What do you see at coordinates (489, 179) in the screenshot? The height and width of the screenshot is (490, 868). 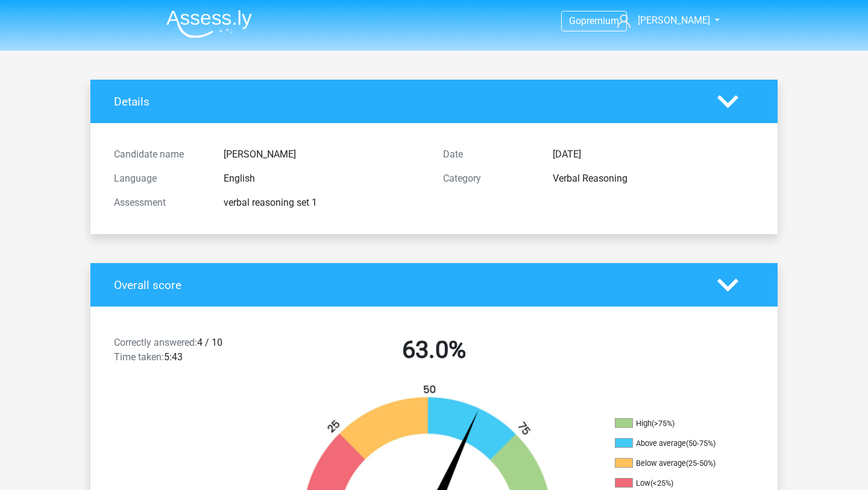 I see `div: Category` at bounding box center [489, 179].